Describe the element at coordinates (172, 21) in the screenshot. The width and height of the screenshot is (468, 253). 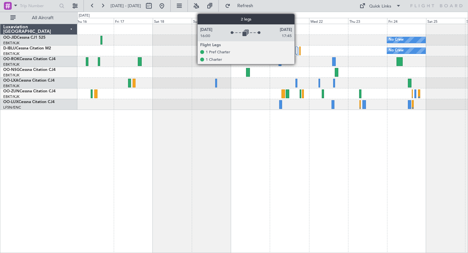
I see `div: Sat 18` at that location.